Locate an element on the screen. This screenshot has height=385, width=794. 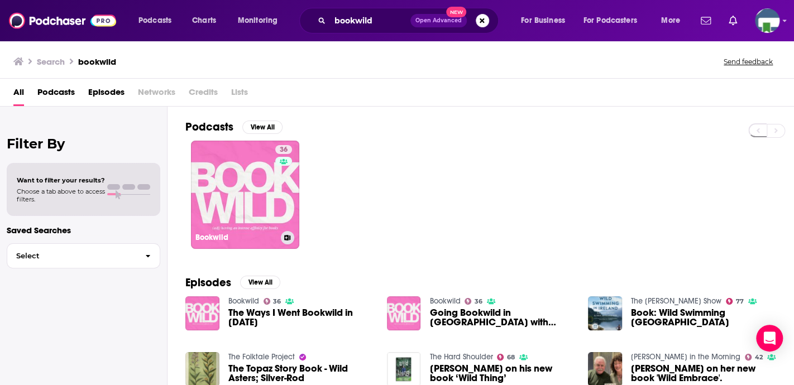
span: Logged in as KCMedia is located at coordinates (768, 21).